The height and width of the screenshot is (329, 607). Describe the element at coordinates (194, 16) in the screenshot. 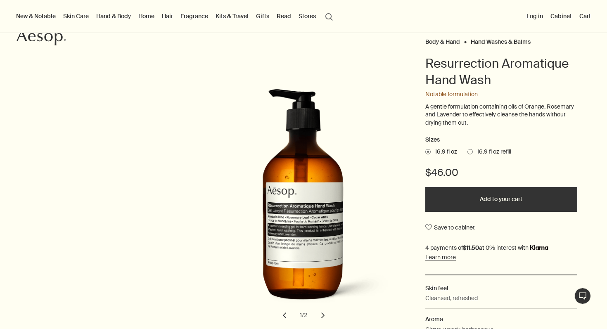

I see `a: Fragrance` at that location.